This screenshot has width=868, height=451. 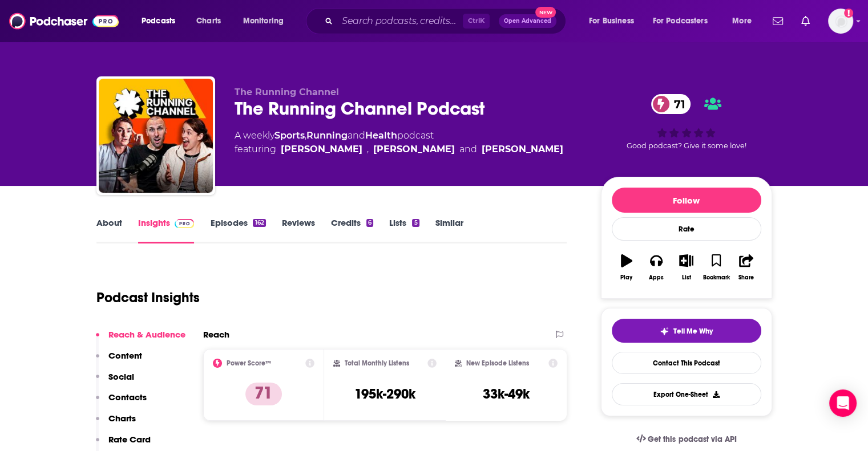 What do you see at coordinates (671, 104) in the screenshot?
I see `a: 71` at bounding box center [671, 104].